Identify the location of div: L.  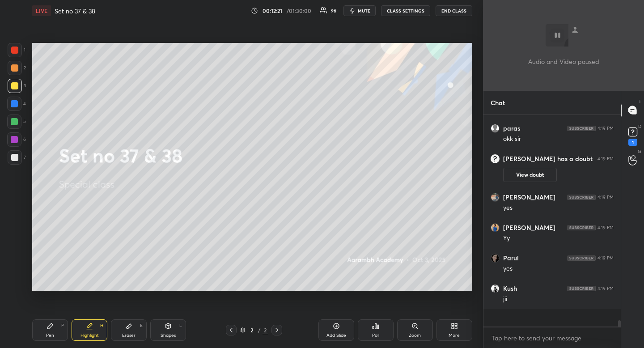
(181, 326).